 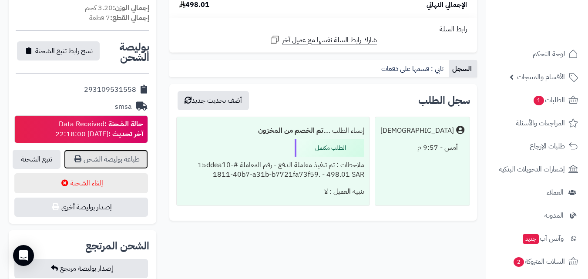 What do you see at coordinates (64, 51) in the screenshot?
I see `span: نسخ رابط تتبع الشحنة` at bounding box center [64, 51].